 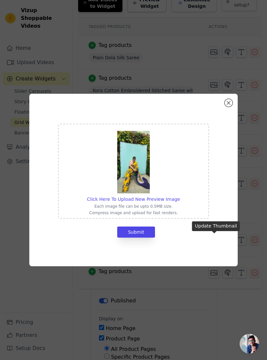 I want to click on button: Submit, so click(x=136, y=232).